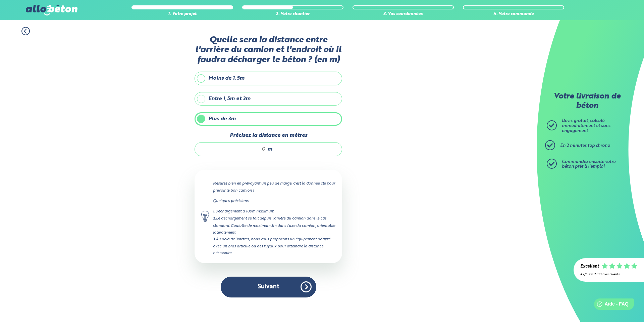 The height and width of the screenshot is (322, 644). Describe the element at coordinates (403, 14) in the screenshot. I see `div: 3. Vos coordonnées` at that location.